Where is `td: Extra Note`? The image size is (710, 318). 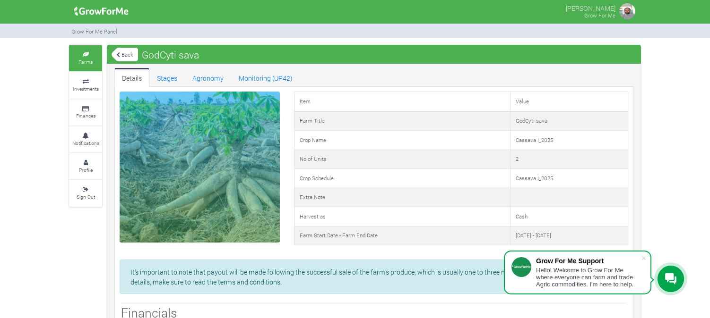 td: Extra Note is located at coordinates (402, 197).